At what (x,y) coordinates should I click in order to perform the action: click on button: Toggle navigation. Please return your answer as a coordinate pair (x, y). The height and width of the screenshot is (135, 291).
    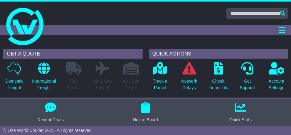
    Looking at the image, I should click on (282, 30).